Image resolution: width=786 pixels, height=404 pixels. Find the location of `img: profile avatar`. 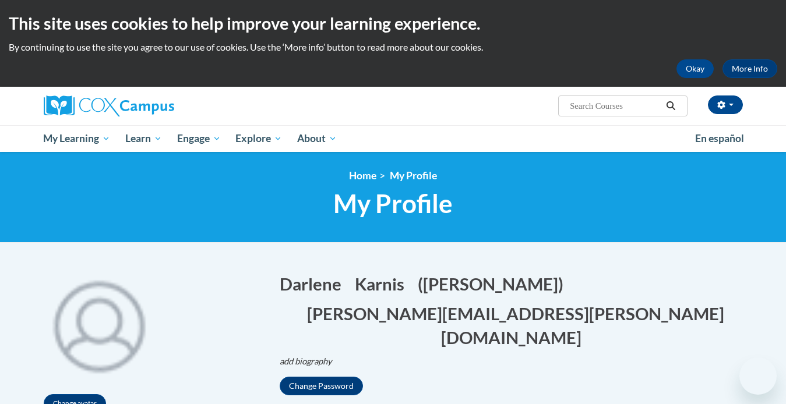

img: profile avatar is located at coordinates (99, 324).